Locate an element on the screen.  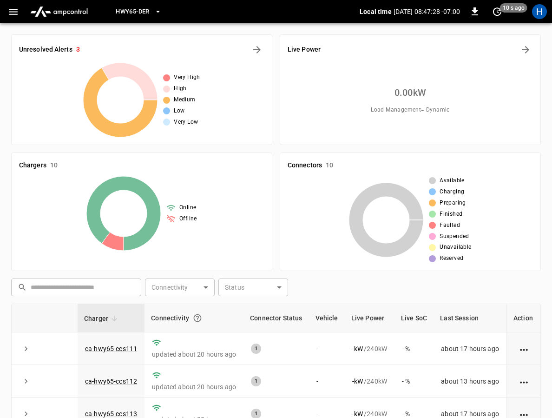
button: HWY65-DER is located at coordinates (138, 12).